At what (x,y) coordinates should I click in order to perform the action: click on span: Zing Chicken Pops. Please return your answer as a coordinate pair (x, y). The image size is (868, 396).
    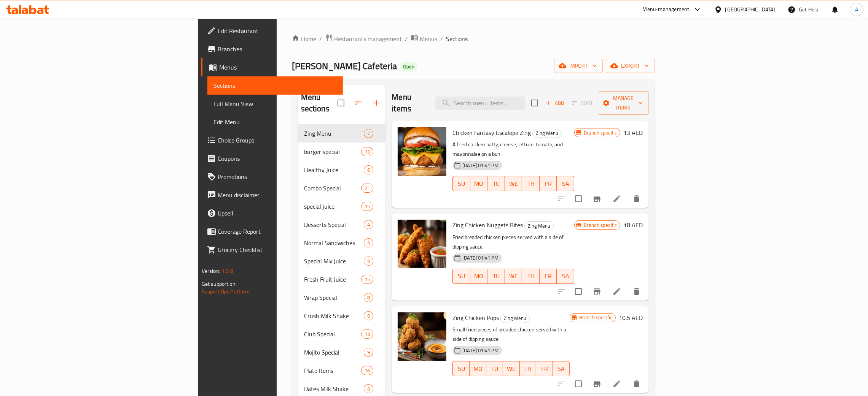
    Looking at the image, I should click on (475, 318).